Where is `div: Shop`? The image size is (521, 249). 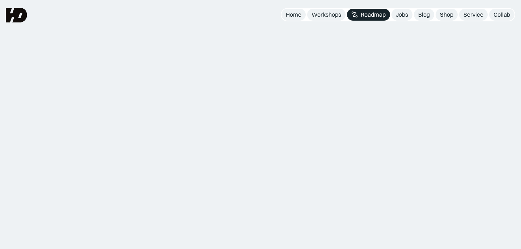
div: Shop is located at coordinates (447, 14).